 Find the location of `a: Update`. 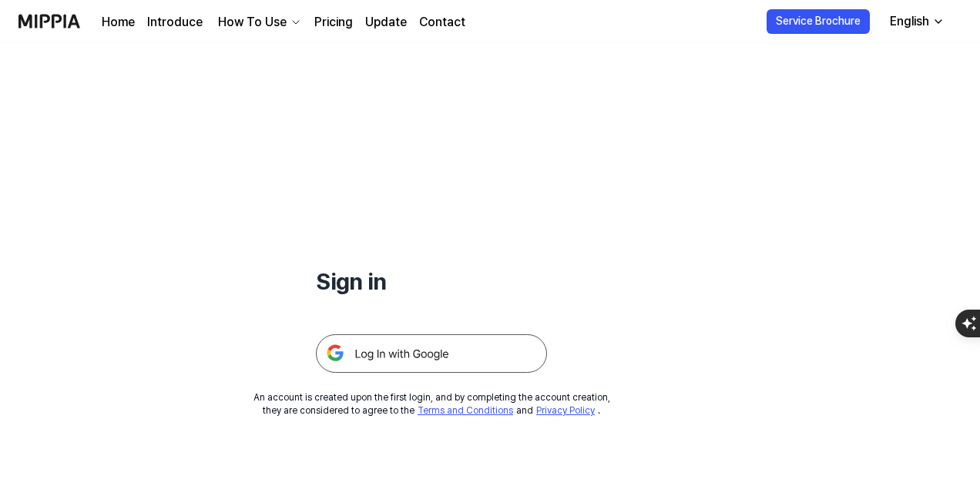

a: Update is located at coordinates (386, 22).